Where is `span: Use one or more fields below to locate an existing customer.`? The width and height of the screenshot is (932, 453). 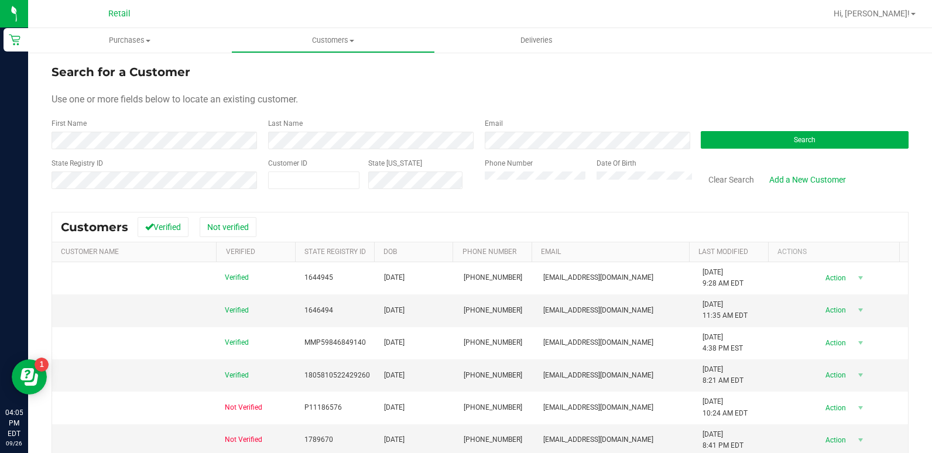
span: Use one or more fields below to locate an existing customer. is located at coordinates (174, 99).